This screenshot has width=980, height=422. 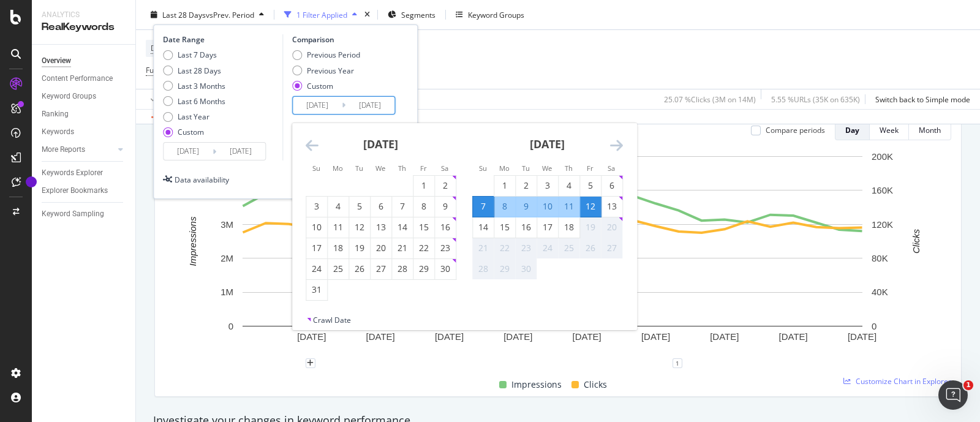 What do you see at coordinates (889, 130) in the screenshot?
I see `div: Week` at bounding box center [889, 130].